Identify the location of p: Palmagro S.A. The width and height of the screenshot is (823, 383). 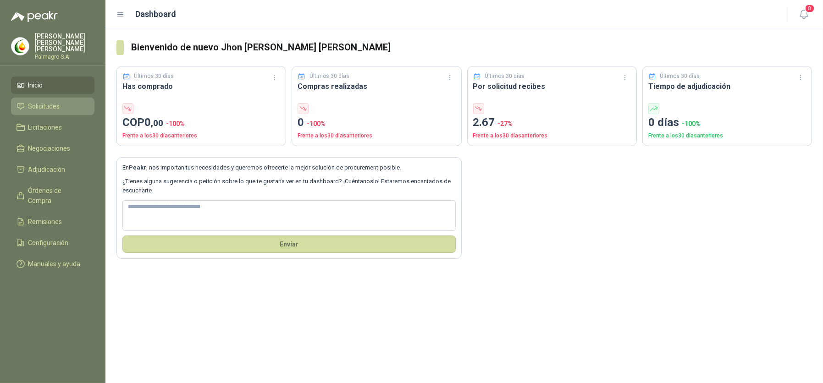
(65, 57).